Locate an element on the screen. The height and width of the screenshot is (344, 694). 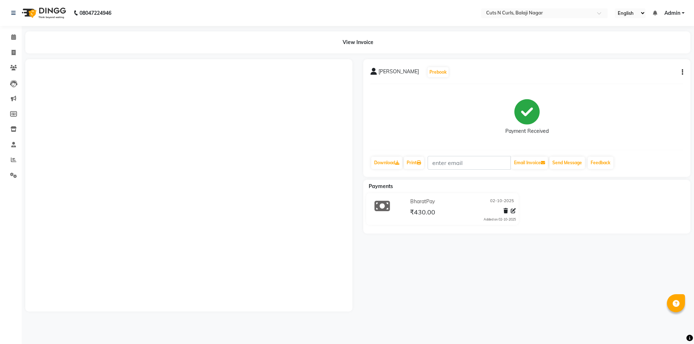
div: View Invoice is located at coordinates (358, 42).